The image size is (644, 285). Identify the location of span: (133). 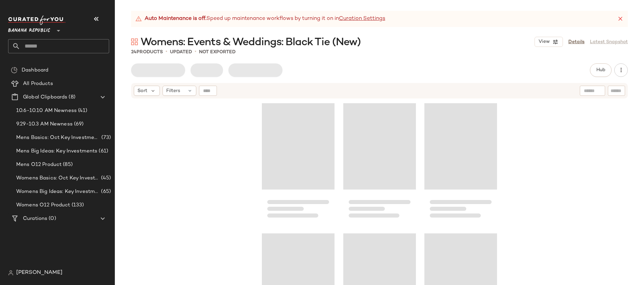
(77, 205).